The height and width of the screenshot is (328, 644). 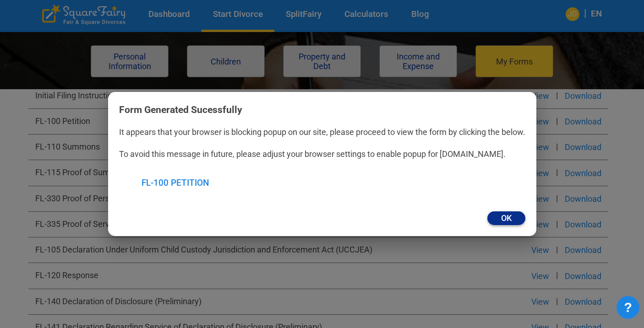 What do you see at coordinates (322, 154) in the screenshot?
I see `div: To avoid this message in future, please adjust your browser settings to enable popup for [DOMAIN_...` at bounding box center [322, 154].